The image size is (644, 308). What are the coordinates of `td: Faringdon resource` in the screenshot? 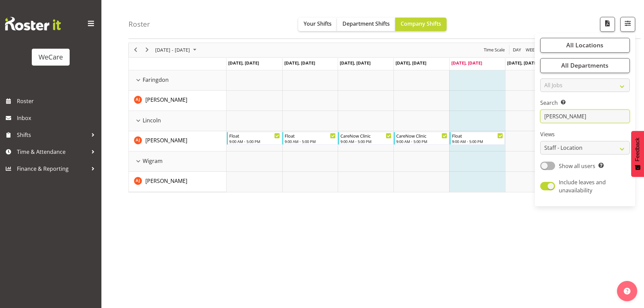 It's located at (178, 80).